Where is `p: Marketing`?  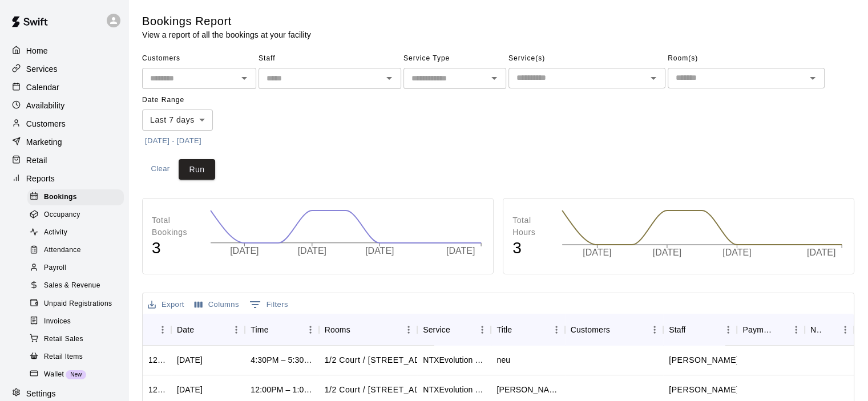 p: Marketing is located at coordinates (44, 142).